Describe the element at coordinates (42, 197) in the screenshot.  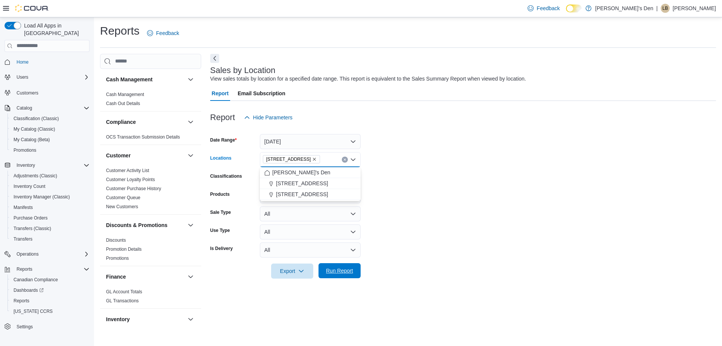
I see `a: Inventory Manager (Classic)` at that location.